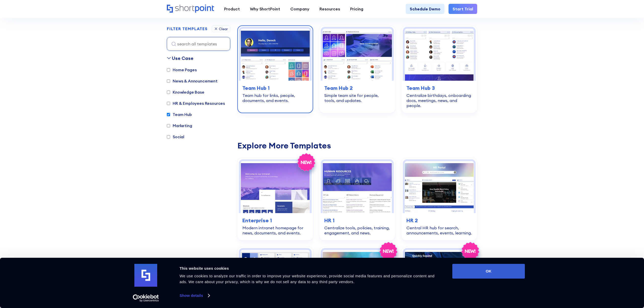  What do you see at coordinates (223, 29) in the screenshot?
I see `div: Clear` at bounding box center [223, 29].